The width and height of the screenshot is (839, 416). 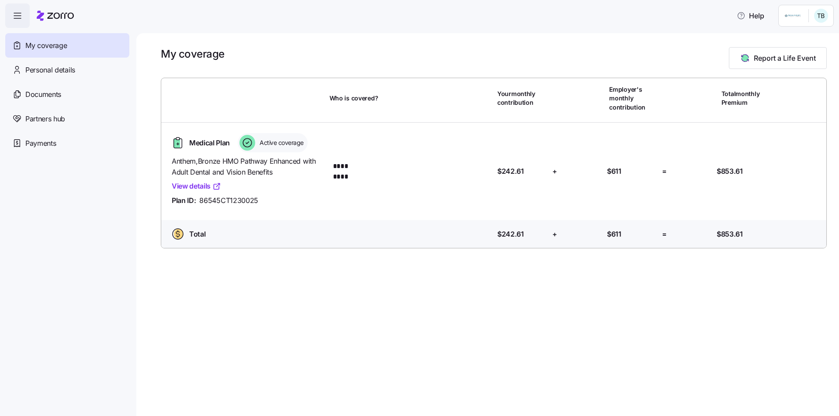 I want to click on a: Partners hub, so click(x=67, y=119).